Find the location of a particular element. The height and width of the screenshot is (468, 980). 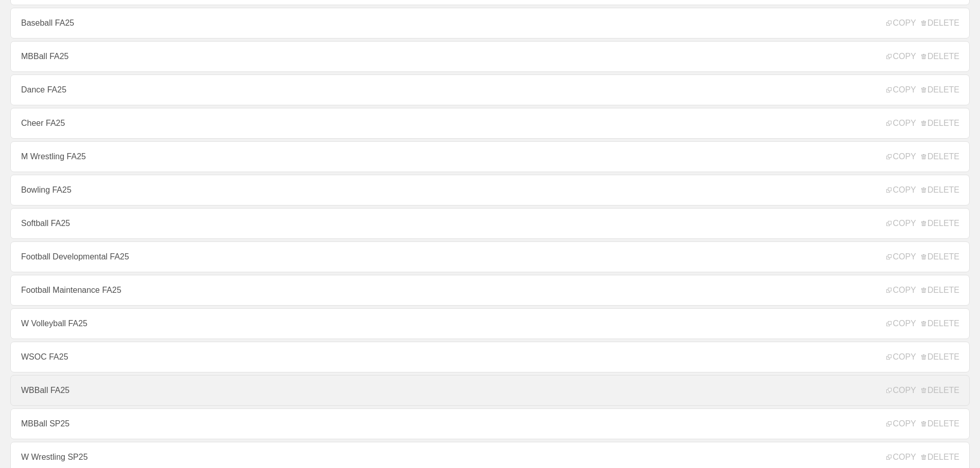

a: MBBall FA25 is located at coordinates (490, 56).